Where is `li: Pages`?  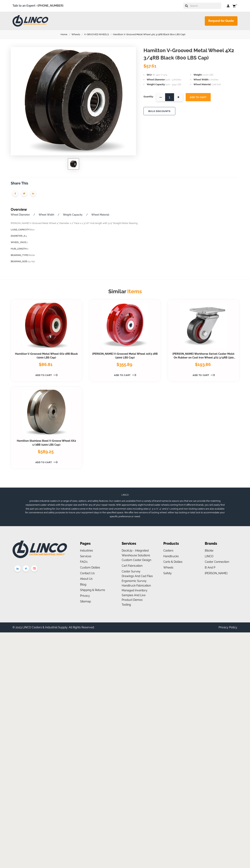
li: Pages is located at coordinates (96, 544).